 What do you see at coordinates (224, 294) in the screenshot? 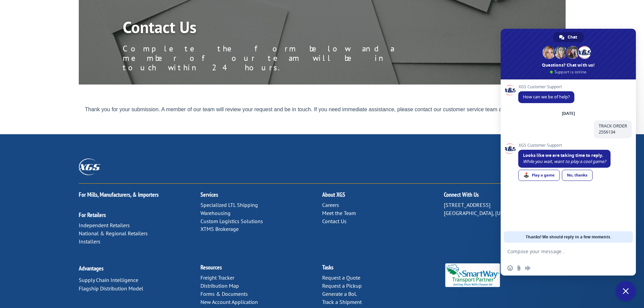
I see `a: Forms & Documents` at bounding box center [224, 294].